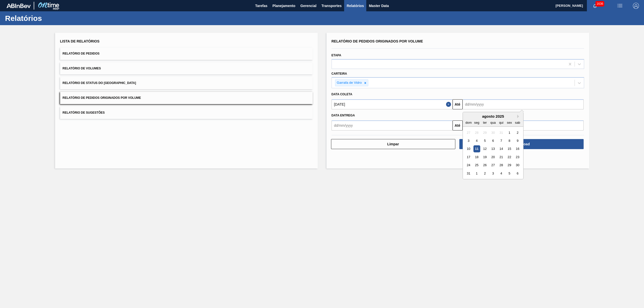 This screenshot has height=308, width=644. Describe the element at coordinates (339, 74) in the screenshot. I see `label: Carteira` at that location.